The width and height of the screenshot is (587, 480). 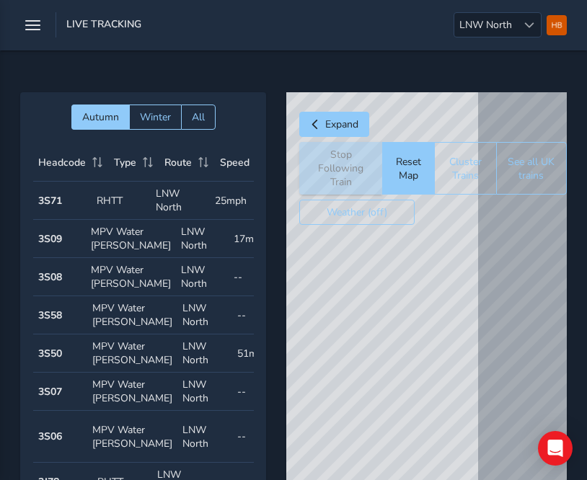 What do you see at coordinates (342, 124) in the screenshot?
I see `span: Expand` at bounding box center [342, 124].